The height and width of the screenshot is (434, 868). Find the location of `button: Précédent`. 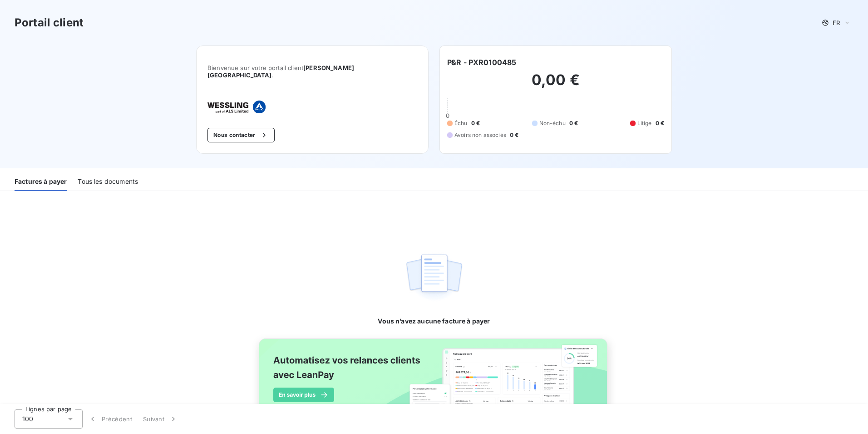

button: Précédent is located at coordinates (110, 419).